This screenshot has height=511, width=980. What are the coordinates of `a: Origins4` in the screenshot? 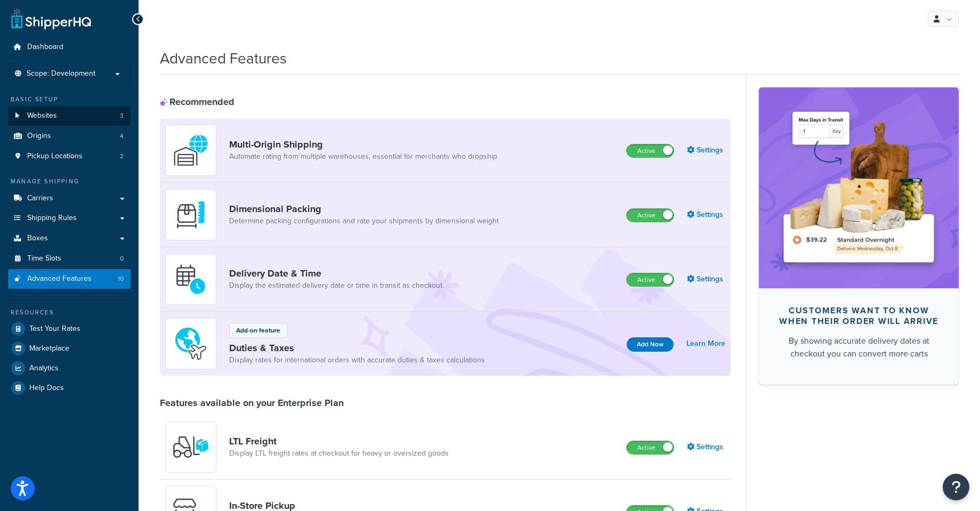 It's located at (70, 136).